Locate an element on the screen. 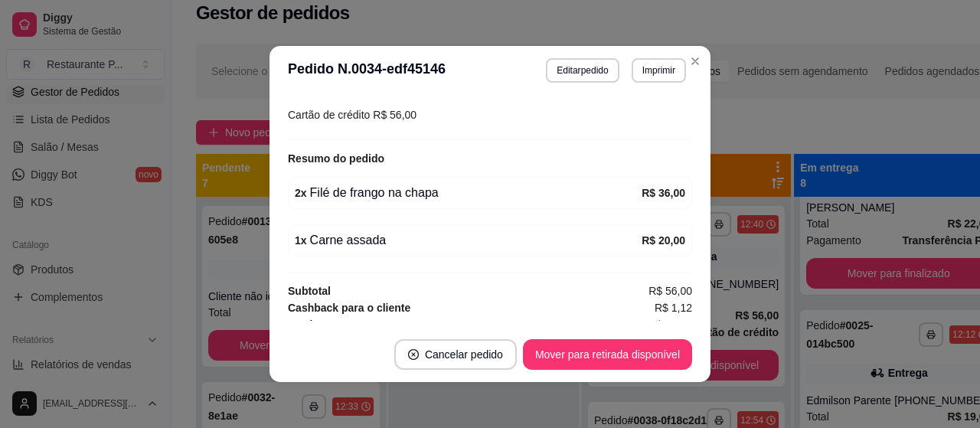  button: close-circleCancelar pedido is located at coordinates (456, 355).